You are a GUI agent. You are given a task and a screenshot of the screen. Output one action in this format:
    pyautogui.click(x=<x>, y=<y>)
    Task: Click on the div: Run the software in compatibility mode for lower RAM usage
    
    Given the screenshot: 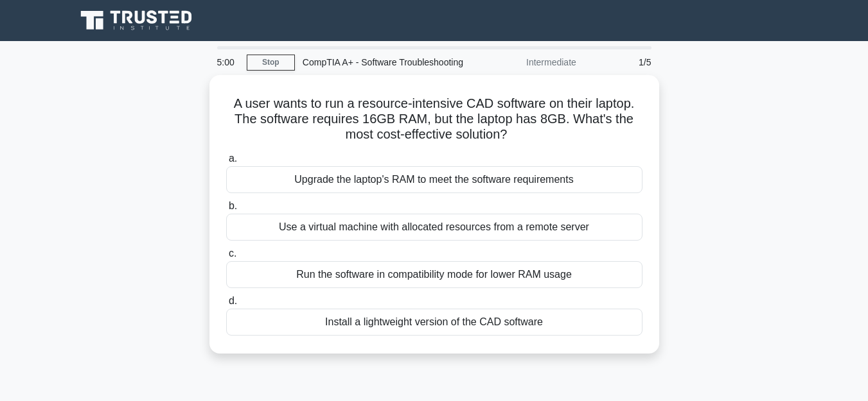 What is the action you would take?
    pyautogui.click(x=435, y=275)
    